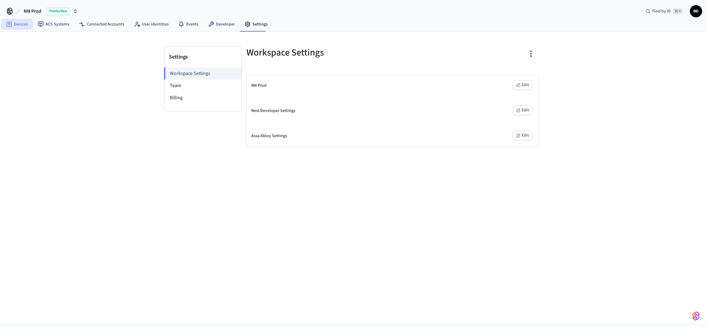 The height and width of the screenshot is (327, 707). Describe the element at coordinates (203, 86) in the screenshot. I see `li: Team` at that location.